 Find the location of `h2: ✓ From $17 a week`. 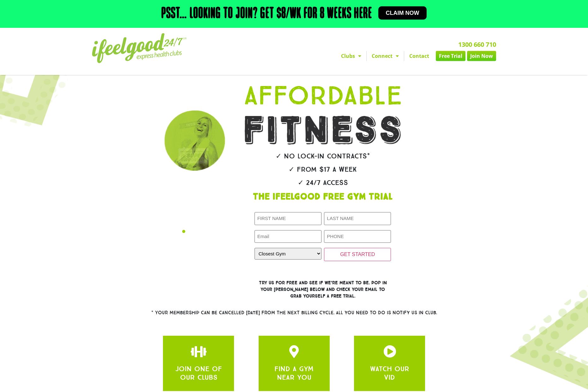

h2: ✓ From $17 a week is located at coordinates (323, 170).